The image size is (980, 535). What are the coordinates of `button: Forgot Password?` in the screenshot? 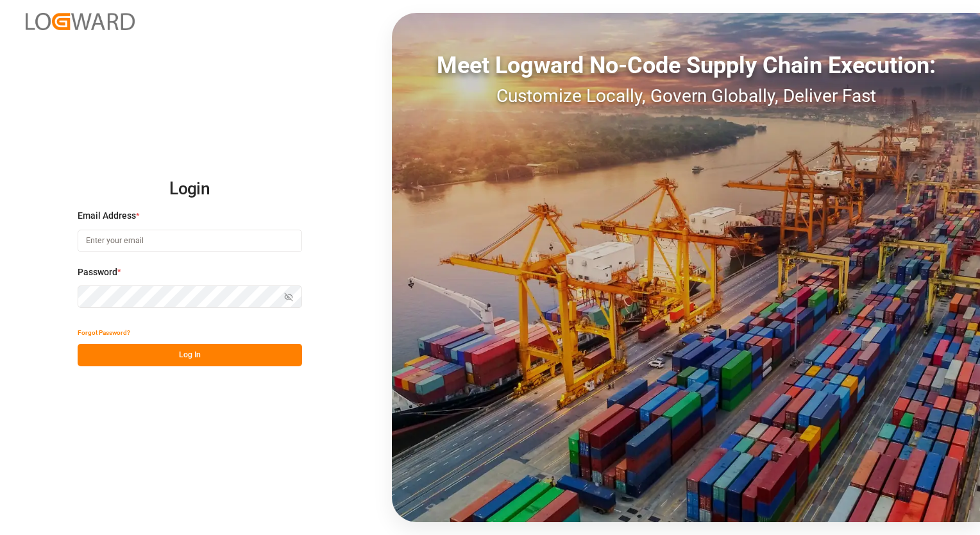 It's located at (104, 332).